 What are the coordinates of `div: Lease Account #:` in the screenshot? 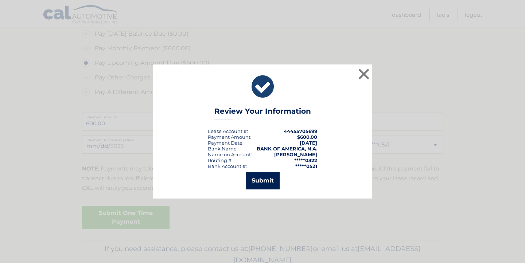 It's located at (228, 131).